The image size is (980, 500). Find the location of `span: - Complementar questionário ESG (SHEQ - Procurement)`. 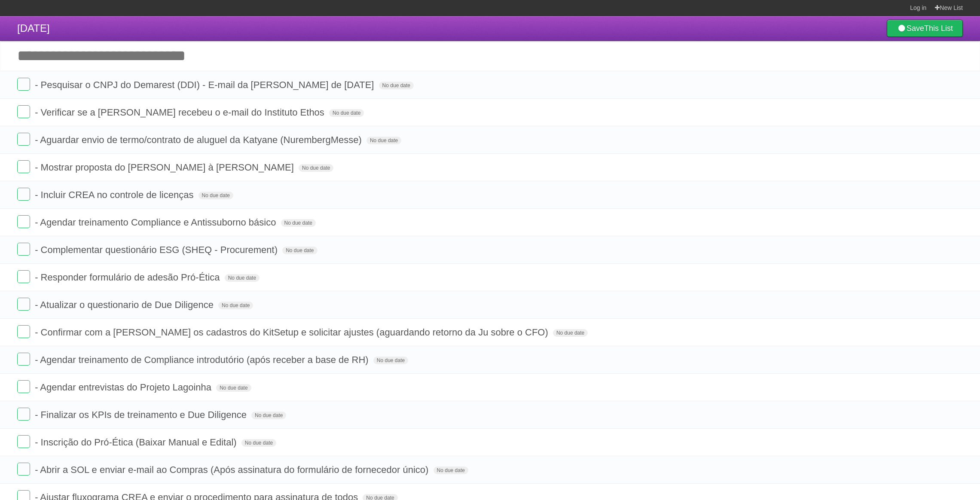

span: - Complementar questionário ESG (SHEQ - Procurement) is located at coordinates (157, 250).